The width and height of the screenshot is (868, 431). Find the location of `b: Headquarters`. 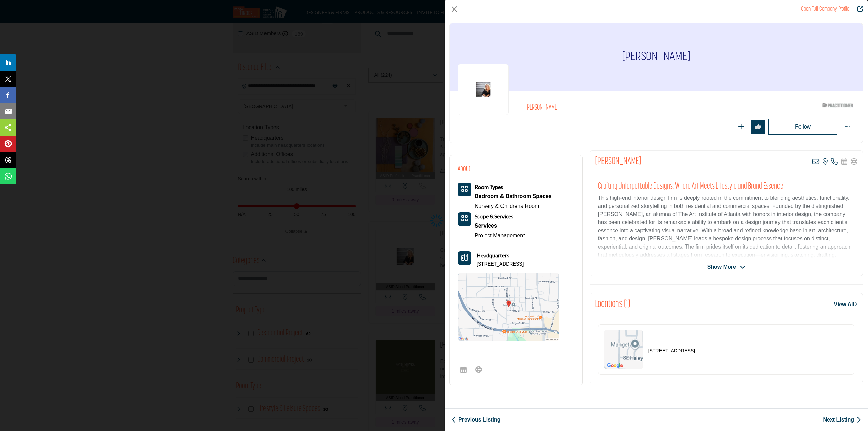

b: Headquarters is located at coordinates (493, 255).